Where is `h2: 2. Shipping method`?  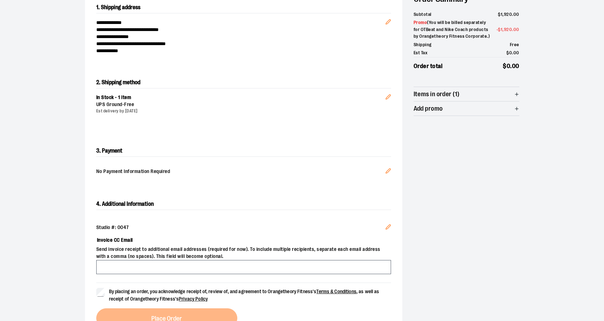
h2: 2. Shipping method is located at coordinates (244, 83).